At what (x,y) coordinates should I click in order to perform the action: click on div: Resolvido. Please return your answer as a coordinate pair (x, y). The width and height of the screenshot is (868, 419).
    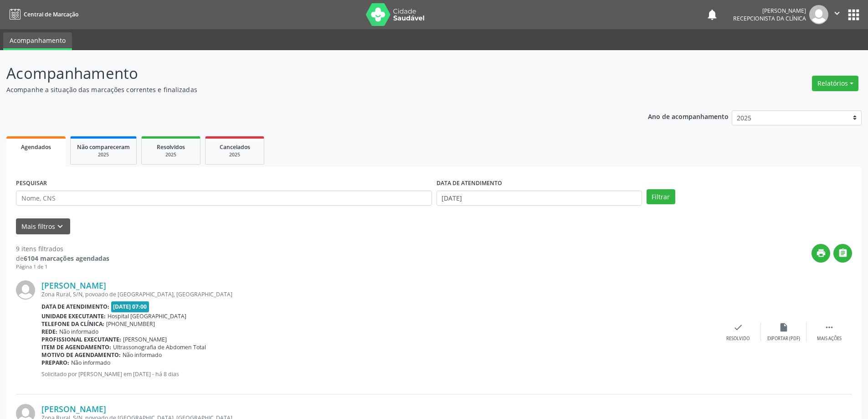
    Looking at the image, I should click on (738, 338).